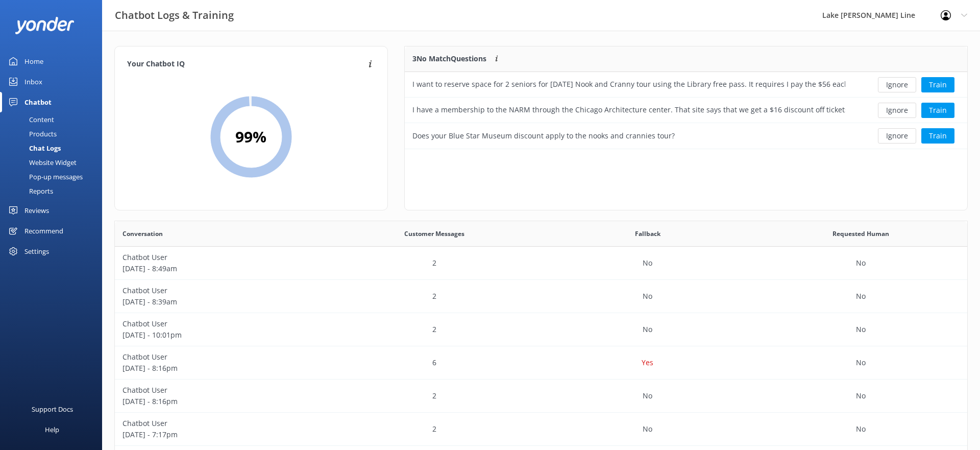  I want to click on div: Home, so click(34, 61).